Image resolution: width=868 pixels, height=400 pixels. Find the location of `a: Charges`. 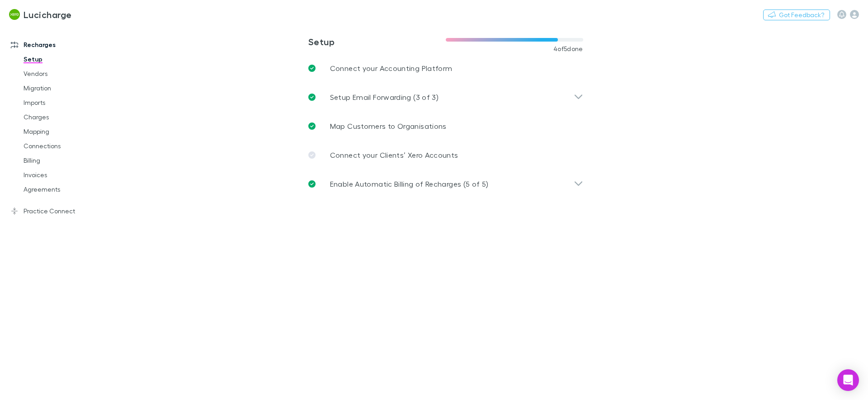

a: Charges is located at coordinates (68, 117).